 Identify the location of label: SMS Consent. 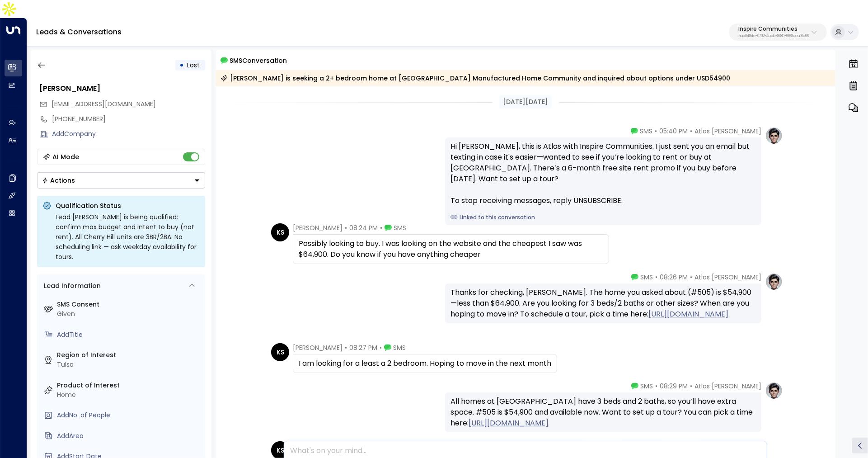
(129, 305).